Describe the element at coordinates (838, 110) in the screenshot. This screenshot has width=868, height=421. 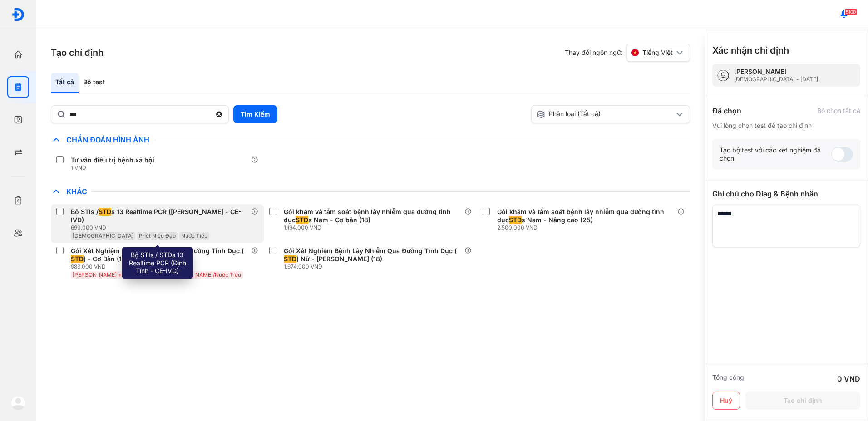
I see `div: Bỏ chọn tất cả` at that location.